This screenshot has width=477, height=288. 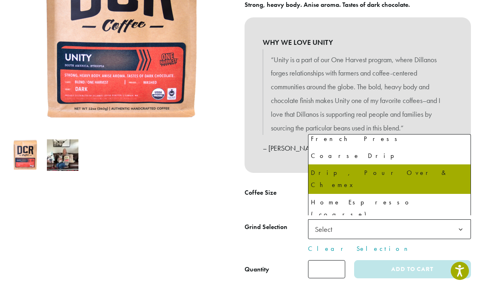 I want to click on div: Coarse Drip, so click(x=389, y=156).